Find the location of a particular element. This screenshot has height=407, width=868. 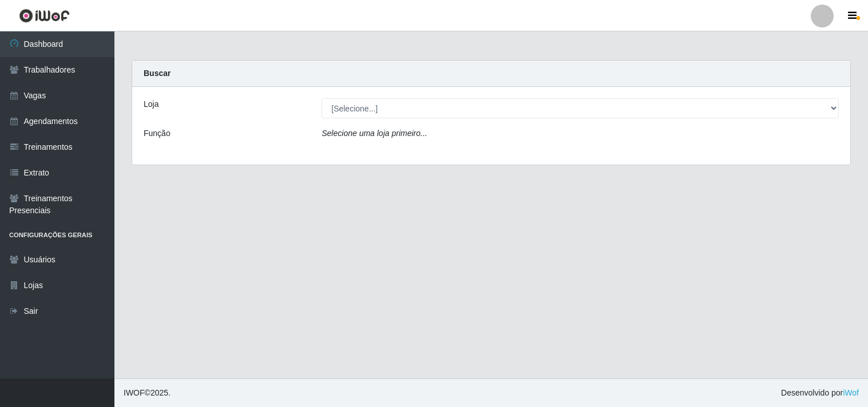

label: Função is located at coordinates (157, 133).